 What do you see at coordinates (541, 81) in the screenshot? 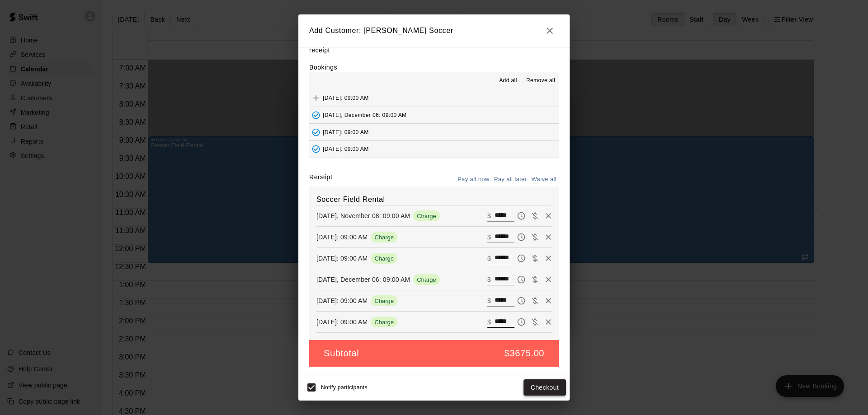
I see `span: Remove all` at bounding box center [541, 81].